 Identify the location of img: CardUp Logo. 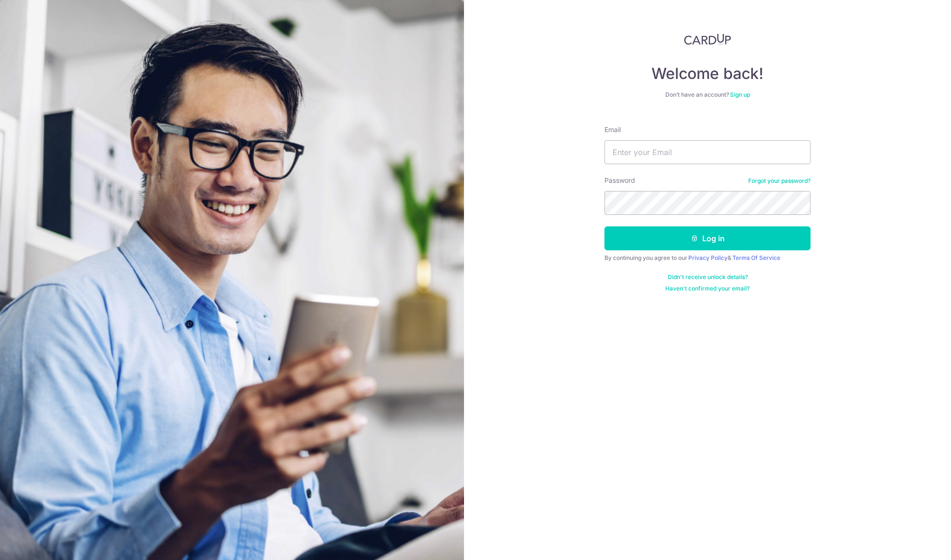
(707, 39).